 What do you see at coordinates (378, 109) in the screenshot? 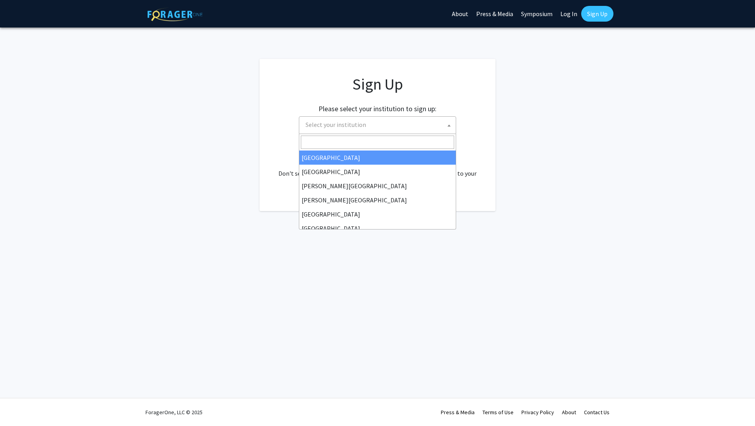
I see `h2: Please select your institution to sign up:` at bounding box center [378, 109].